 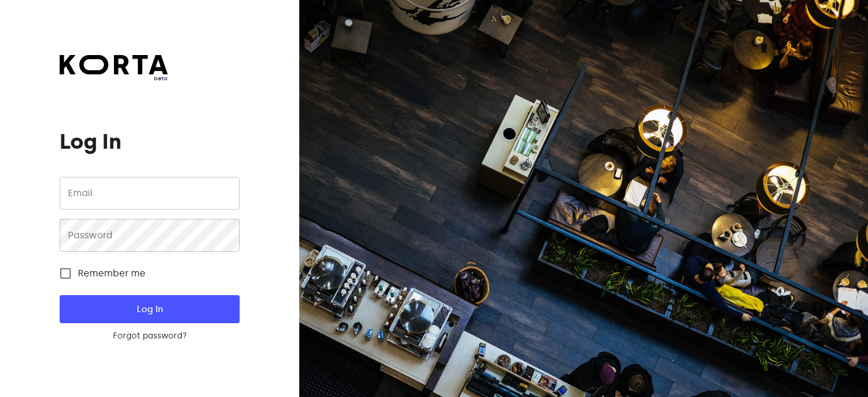 What do you see at coordinates (149, 336) in the screenshot?
I see `a: Forgot password?` at bounding box center [149, 336].